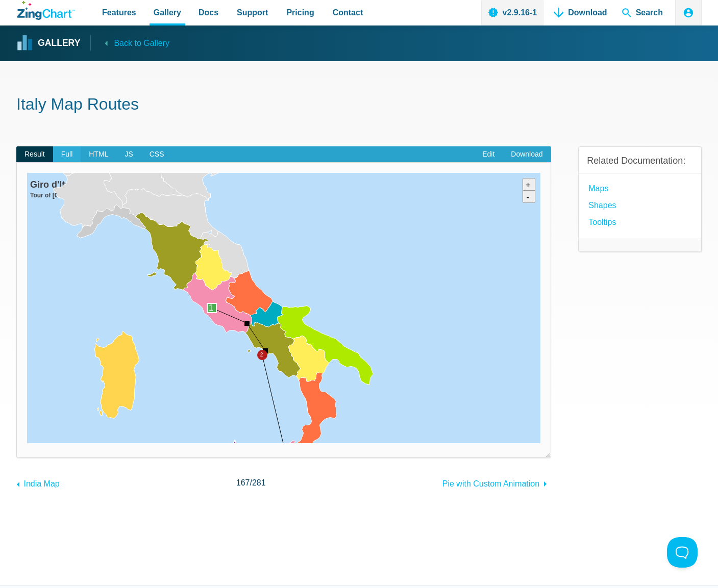 Image resolution: width=718 pixels, height=588 pixels. Describe the element at coordinates (208, 12) in the screenshot. I see `span: Docs` at that location.